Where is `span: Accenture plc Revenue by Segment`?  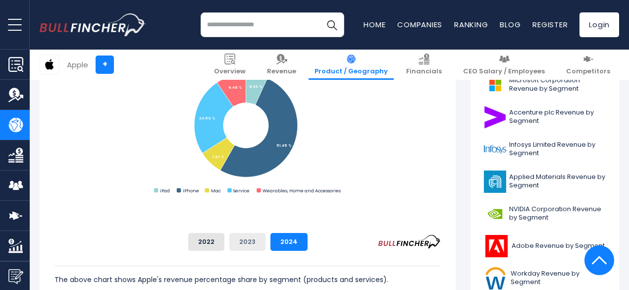 span: Accenture plc Revenue by Segment is located at coordinates (557, 117).